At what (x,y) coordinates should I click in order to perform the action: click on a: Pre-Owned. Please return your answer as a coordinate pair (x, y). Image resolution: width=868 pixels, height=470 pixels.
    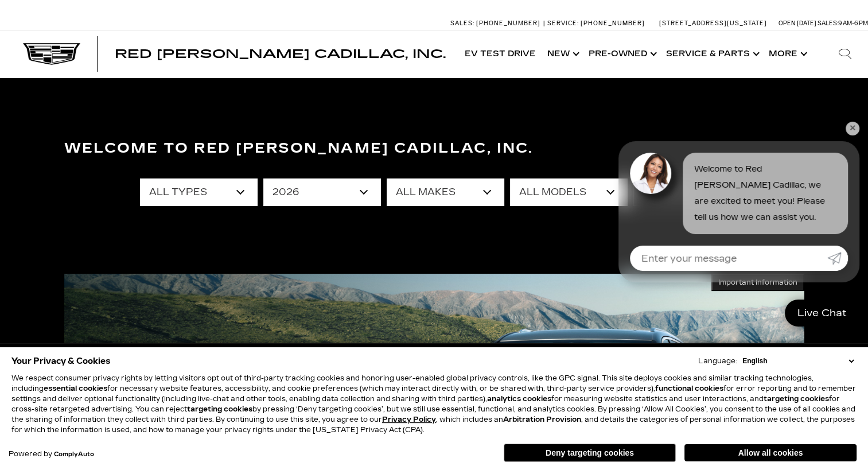
    Looking at the image, I should click on (621, 54).